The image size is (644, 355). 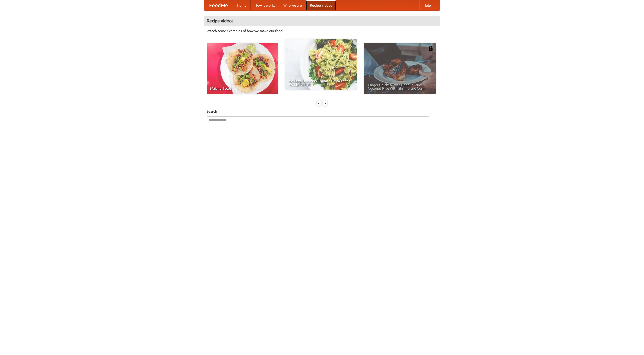 What do you see at coordinates (242, 5) in the screenshot?
I see `a: Home` at bounding box center [242, 5].